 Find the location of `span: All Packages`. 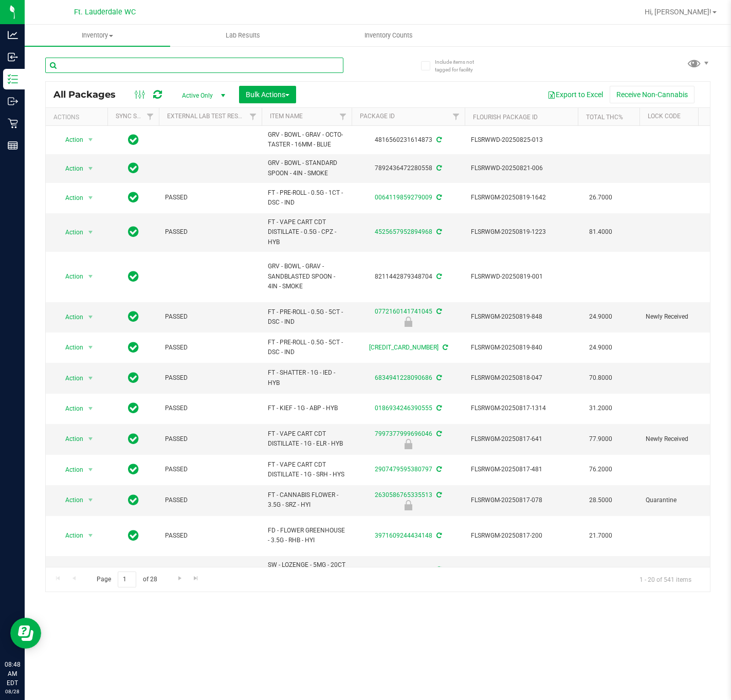

span: All Packages is located at coordinates (89, 95).